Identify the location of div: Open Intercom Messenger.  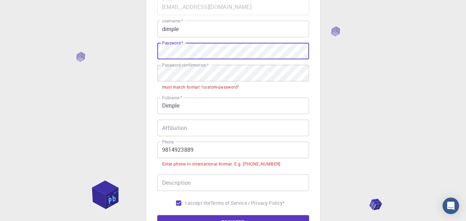
(451, 206).